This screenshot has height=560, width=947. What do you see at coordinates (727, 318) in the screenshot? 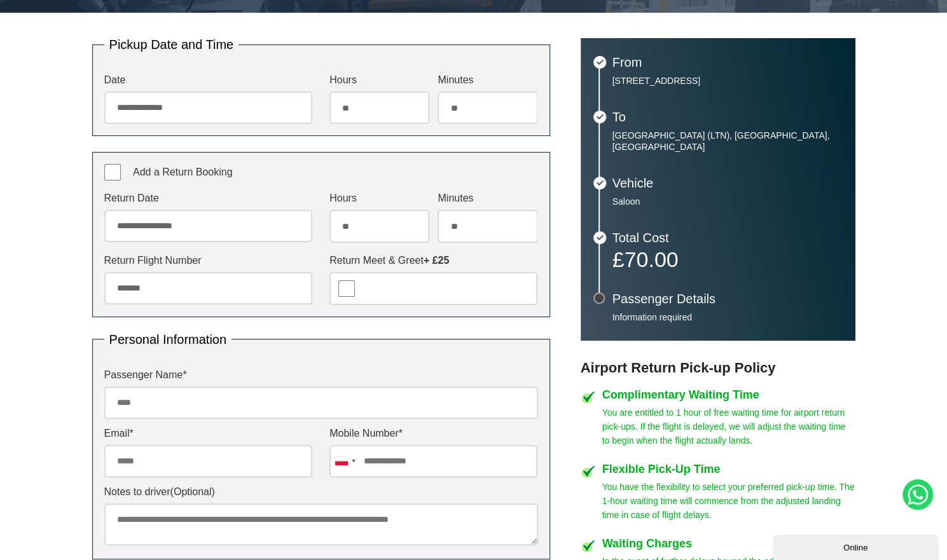
I see `p: Information required` at bounding box center [727, 318].